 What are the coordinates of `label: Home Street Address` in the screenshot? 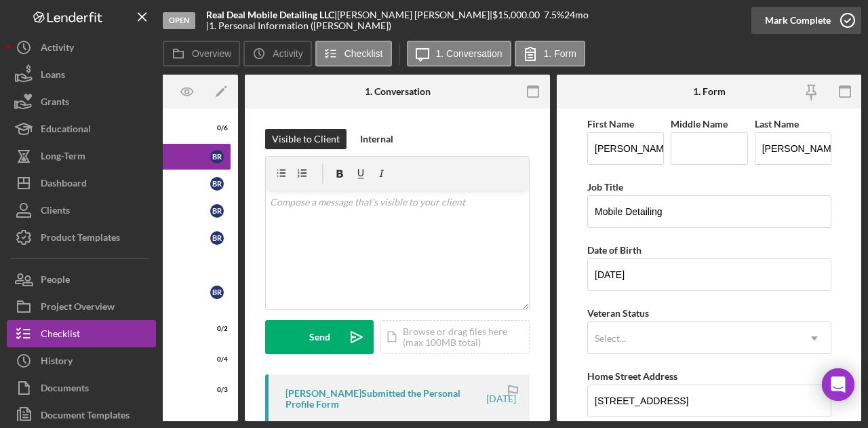 It's located at (632, 376).